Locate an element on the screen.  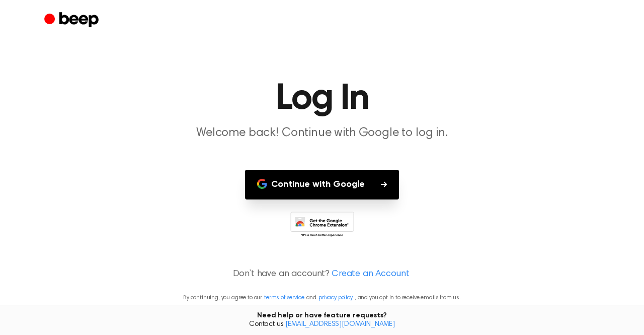
button: Continue with Google is located at coordinates (322, 184).